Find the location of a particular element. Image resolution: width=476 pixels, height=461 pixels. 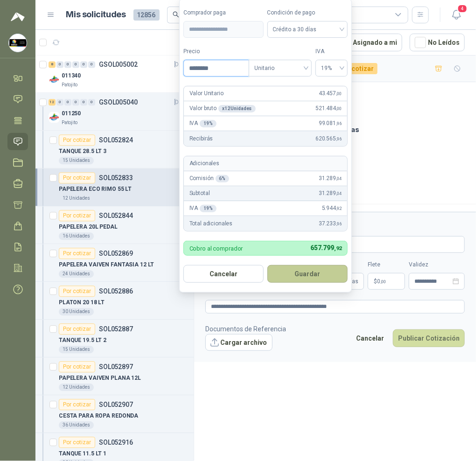

label: Condición de pago is located at coordinates (308, 13).